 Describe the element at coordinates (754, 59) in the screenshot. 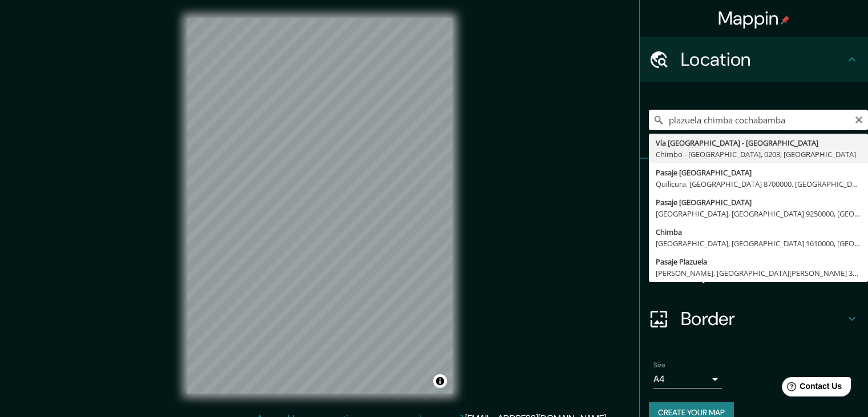

I see `div: Location` at that location.